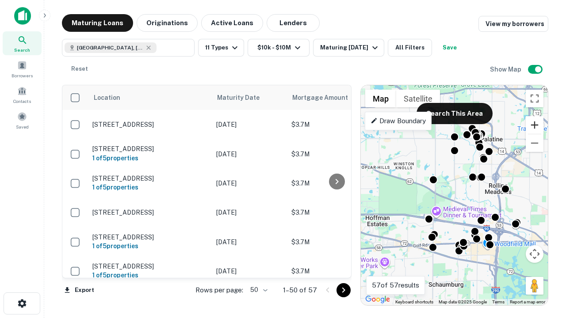 The image size is (566, 318). I want to click on button: Zoom out, so click(534, 143).